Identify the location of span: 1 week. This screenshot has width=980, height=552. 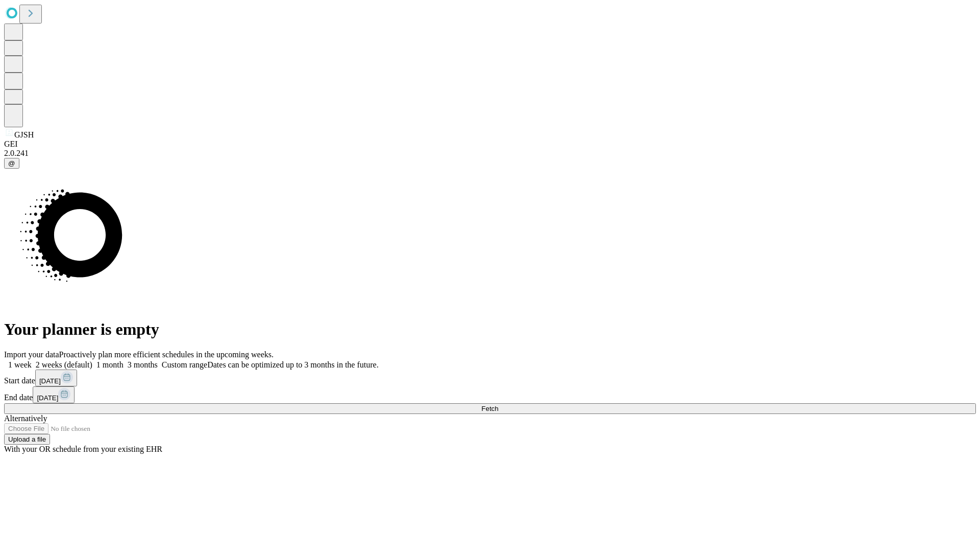
(20, 364).